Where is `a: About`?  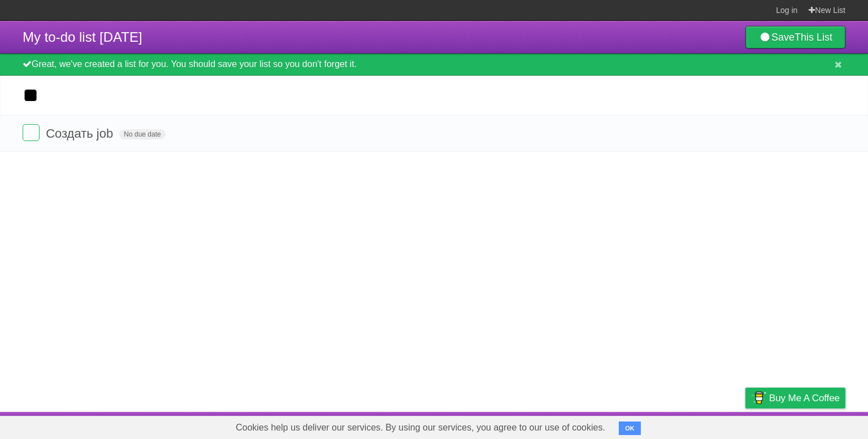
a: About is located at coordinates (607, 425).